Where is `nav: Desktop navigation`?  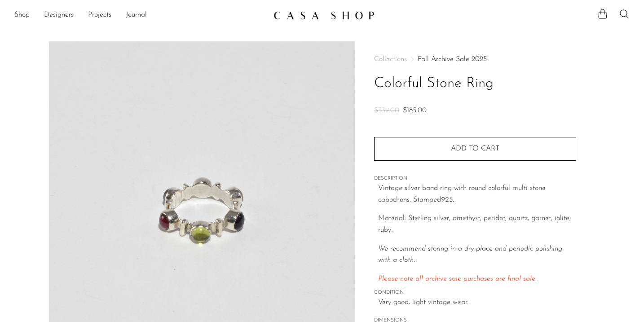 nav: Desktop navigation is located at coordinates (140, 15).